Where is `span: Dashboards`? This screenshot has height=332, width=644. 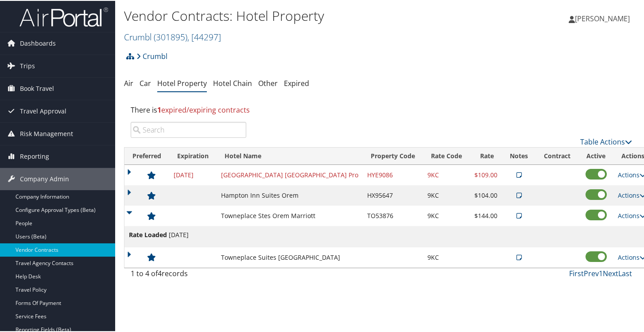
span: Dashboards is located at coordinates (38, 43).